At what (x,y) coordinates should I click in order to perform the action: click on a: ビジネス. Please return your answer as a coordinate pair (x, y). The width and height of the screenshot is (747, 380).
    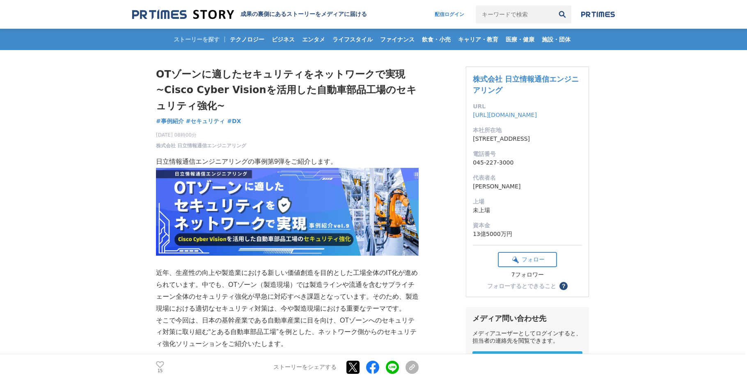
    Looking at the image, I should click on (283, 39).